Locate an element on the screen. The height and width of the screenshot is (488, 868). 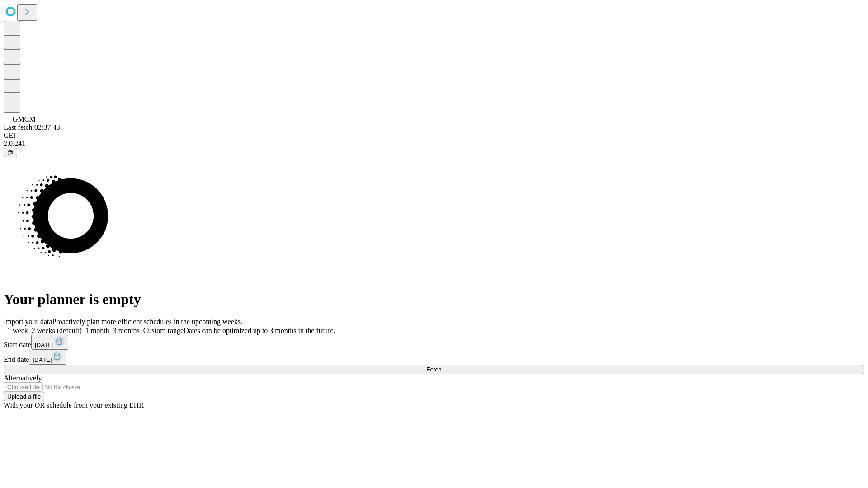
span: 1 month is located at coordinates (97, 330).